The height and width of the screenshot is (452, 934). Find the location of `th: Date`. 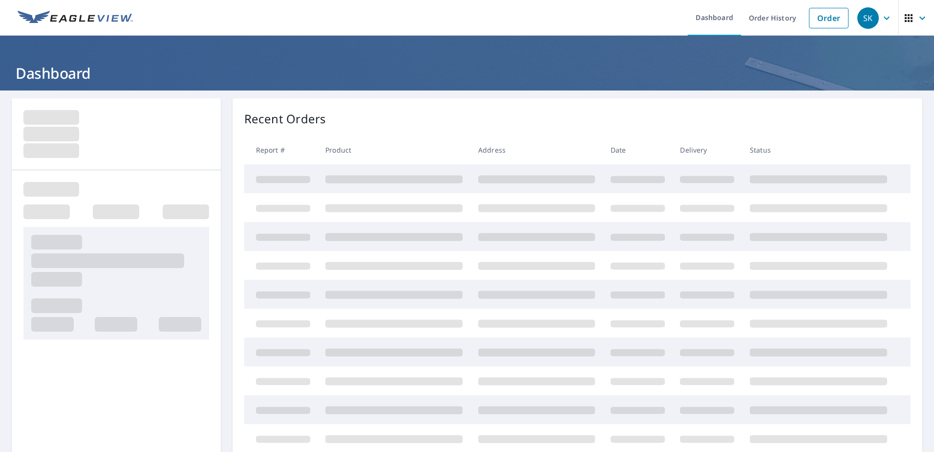

th: Date is located at coordinates (638, 150).